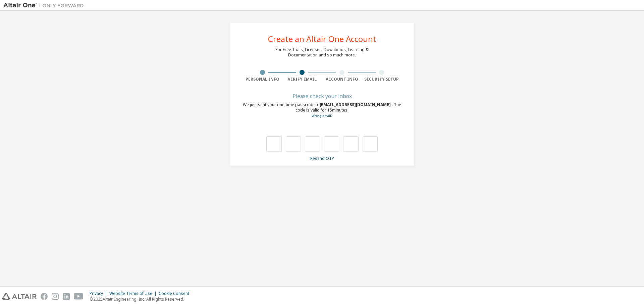 The height and width of the screenshot is (306, 644). I want to click on p: © 2025 Altair Engineering, Inc. All Rights Reserved., so click(141, 299).